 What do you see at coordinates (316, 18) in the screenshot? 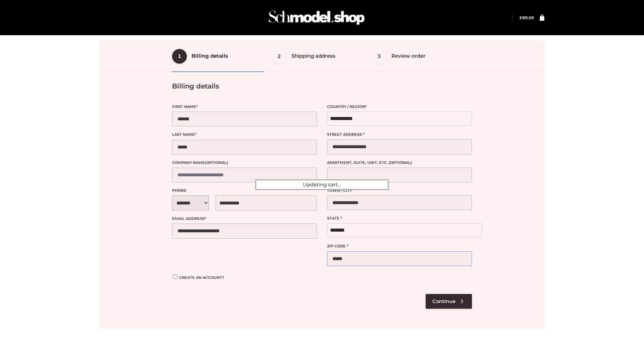
I see `img: Schmodel Admin 964` at bounding box center [316, 18].